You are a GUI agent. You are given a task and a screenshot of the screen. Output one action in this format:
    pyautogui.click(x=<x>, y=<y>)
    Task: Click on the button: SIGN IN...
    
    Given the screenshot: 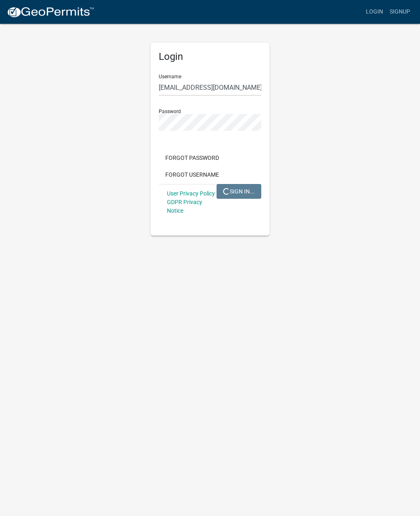 What is the action you would take?
    pyautogui.click(x=239, y=192)
    